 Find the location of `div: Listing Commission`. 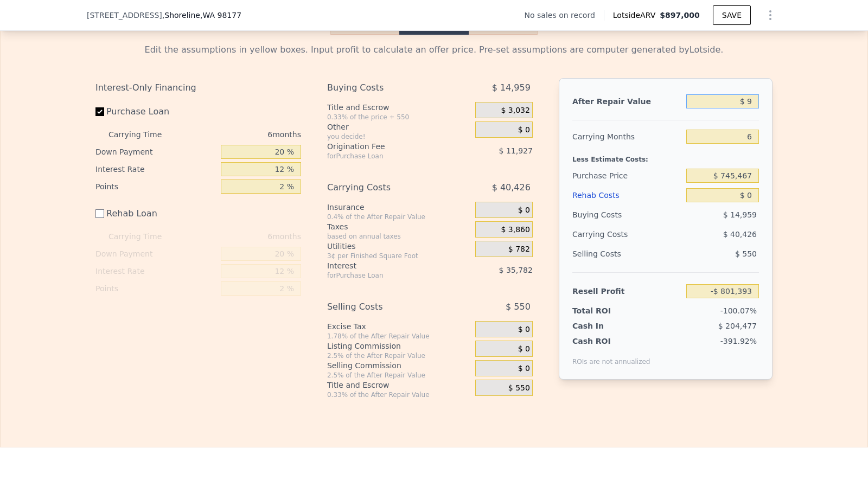

div: Listing Commission is located at coordinates (399, 346).